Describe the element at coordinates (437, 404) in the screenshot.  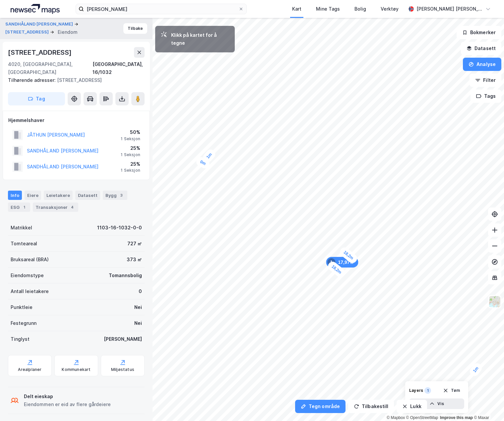
I see `button: Vis` at that location.